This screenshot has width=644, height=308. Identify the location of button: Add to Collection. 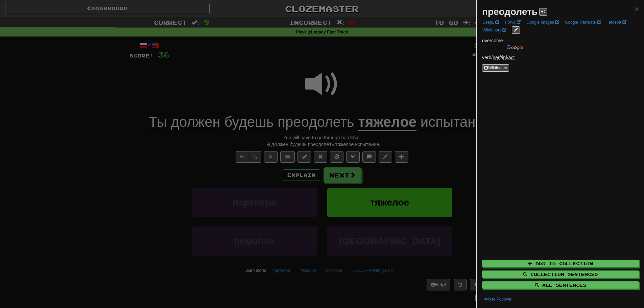
(561, 263).